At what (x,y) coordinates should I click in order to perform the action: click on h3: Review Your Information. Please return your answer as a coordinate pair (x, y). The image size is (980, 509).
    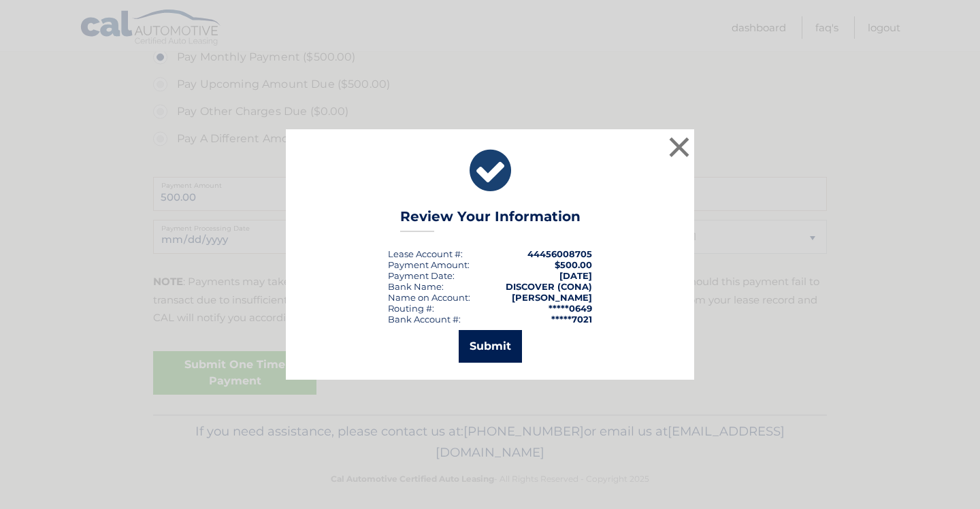
    Looking at the image, I should click on (490, 220).